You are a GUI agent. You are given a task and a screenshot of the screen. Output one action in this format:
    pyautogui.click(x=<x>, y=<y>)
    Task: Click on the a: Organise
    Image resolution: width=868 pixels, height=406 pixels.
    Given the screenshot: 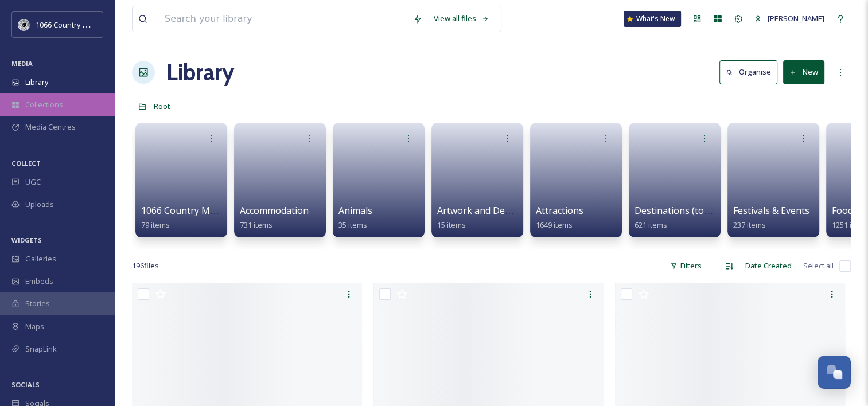 What is the action you would take?
    pyautogui.click(x=748, y=72)
    